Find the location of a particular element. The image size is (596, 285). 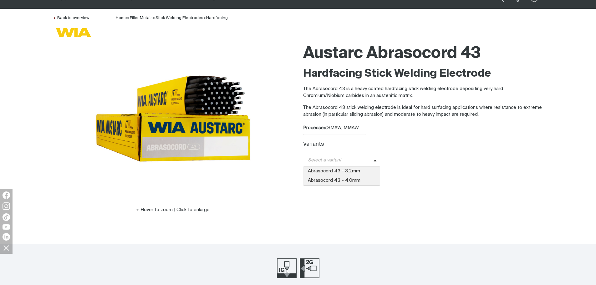

a: Stick Welding Electrodes is located at coordinates (179, 18).